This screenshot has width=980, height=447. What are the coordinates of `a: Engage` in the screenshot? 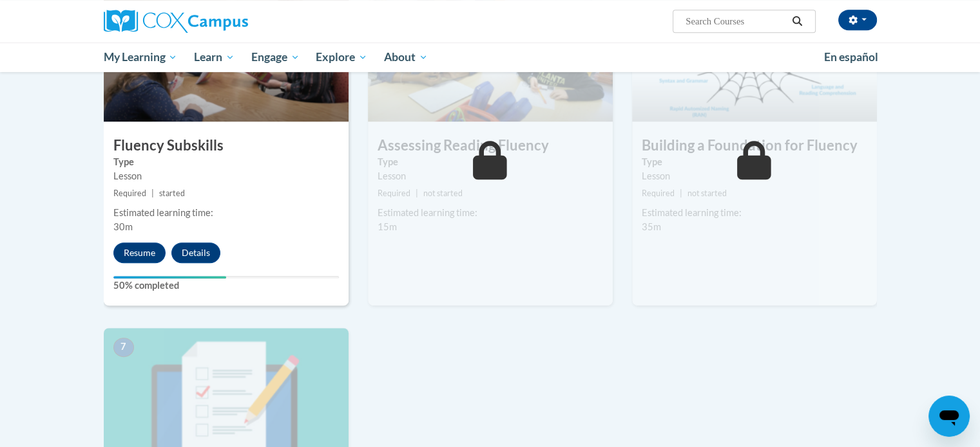 It's located at (275, 57).